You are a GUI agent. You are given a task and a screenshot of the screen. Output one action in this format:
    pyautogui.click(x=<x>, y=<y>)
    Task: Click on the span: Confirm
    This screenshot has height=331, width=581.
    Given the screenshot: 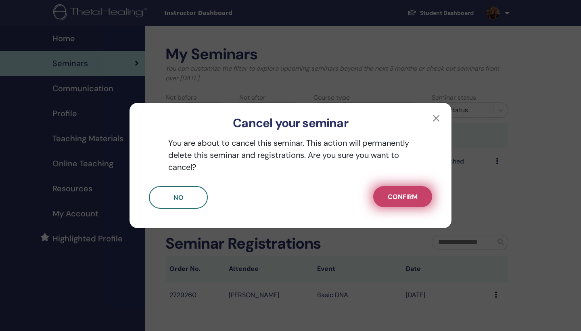 What is the action you would take?
    pyautogui.click(x=403, y=196)
    